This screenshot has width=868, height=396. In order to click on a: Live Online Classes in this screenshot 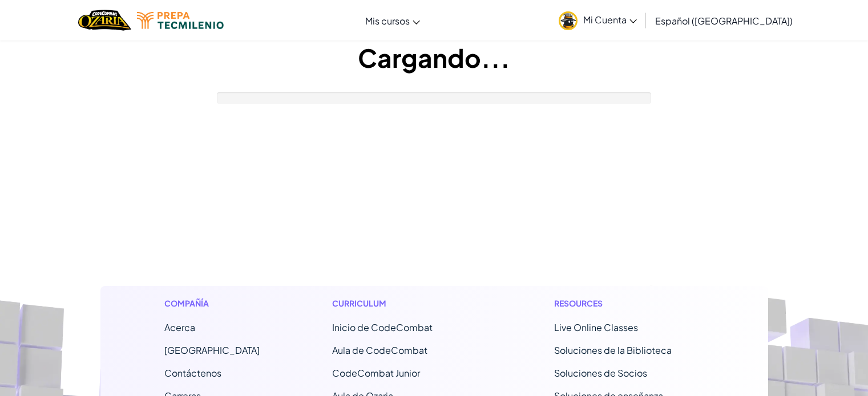, I will do `click(596, 328)`.